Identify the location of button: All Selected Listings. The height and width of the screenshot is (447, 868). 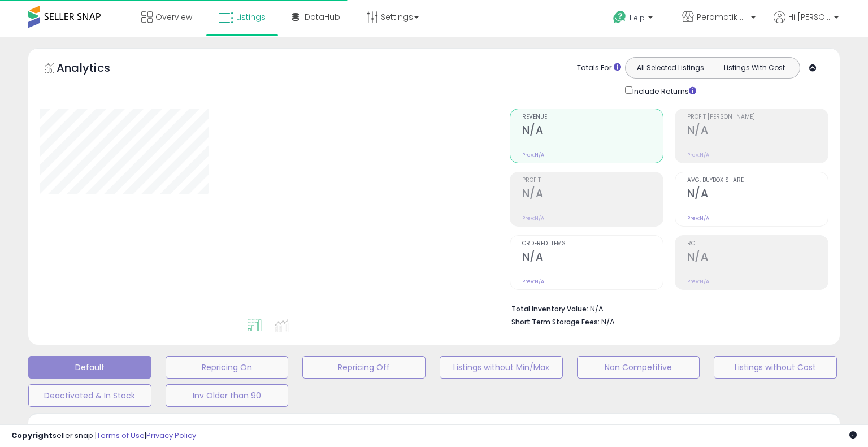
(670, 68).